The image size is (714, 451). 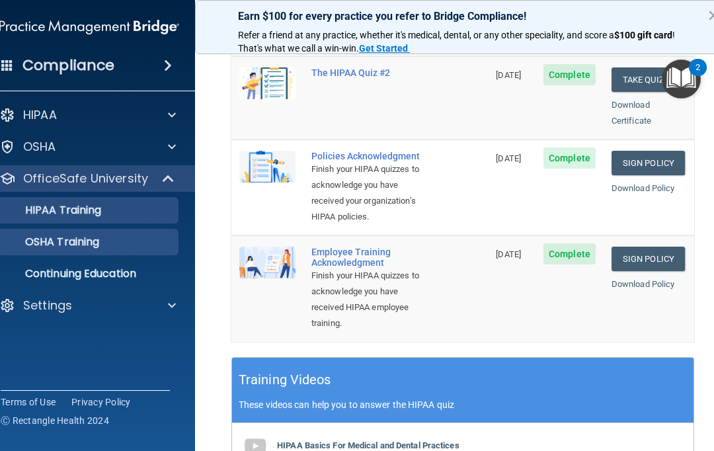 I want to click on p: These videos can help you to answer the HIPAA quiz, so click(x=463, y=405).